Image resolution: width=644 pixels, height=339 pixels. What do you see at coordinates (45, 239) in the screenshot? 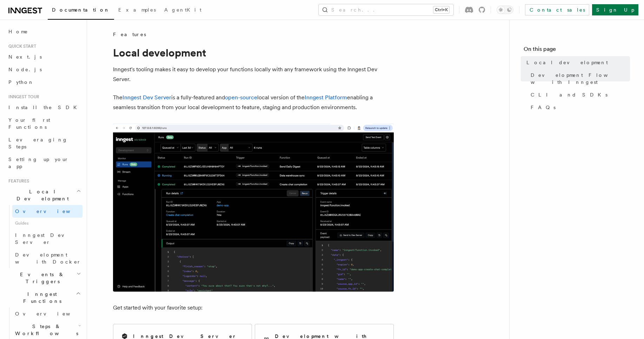
I see `span: Inngest Dev Server` at bounding box center [45, 239].